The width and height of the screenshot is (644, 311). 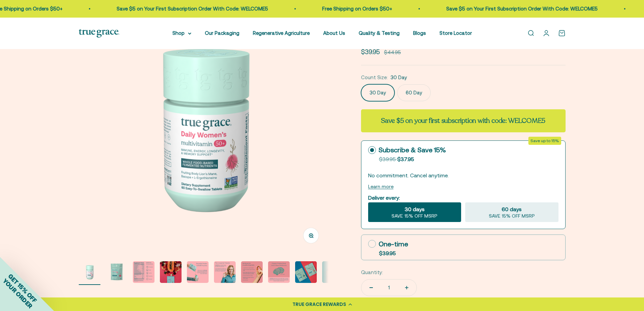 I want to click on div: TRUE GRACE REWARDS, so click(x=319, y=304).